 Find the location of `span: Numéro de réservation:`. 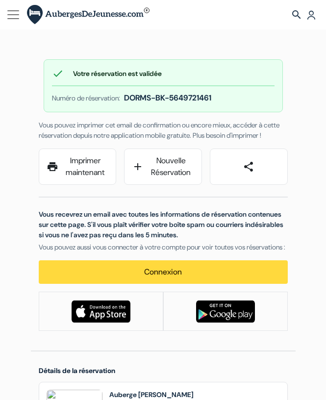

span: Numéro de réservation: is located at coordinates (86, 98).